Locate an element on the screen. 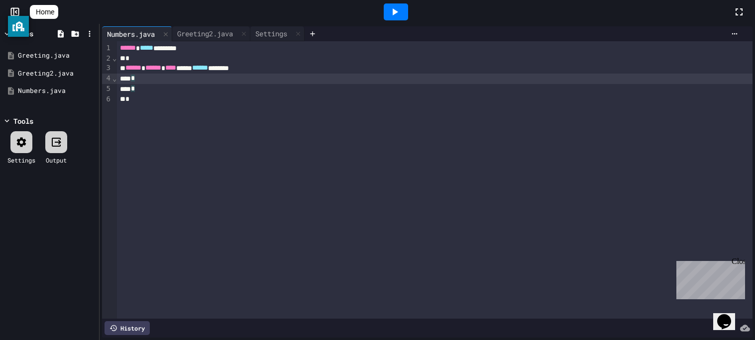  div: 5 is located at coordinates (107, 89).